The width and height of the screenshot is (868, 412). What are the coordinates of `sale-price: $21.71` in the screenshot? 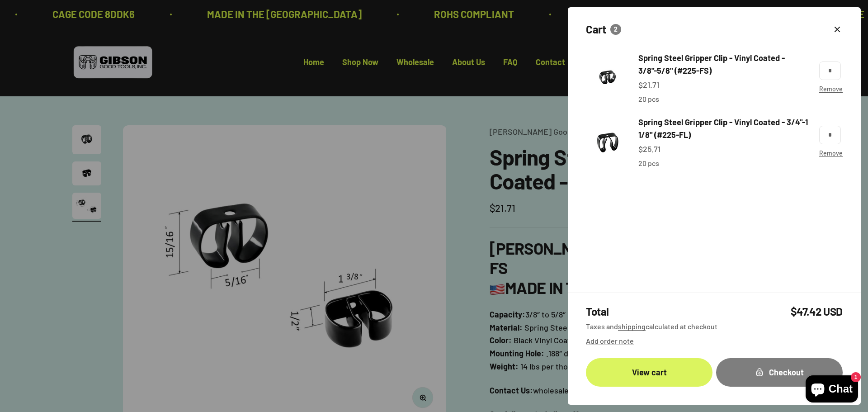 It's located at (649, 85).